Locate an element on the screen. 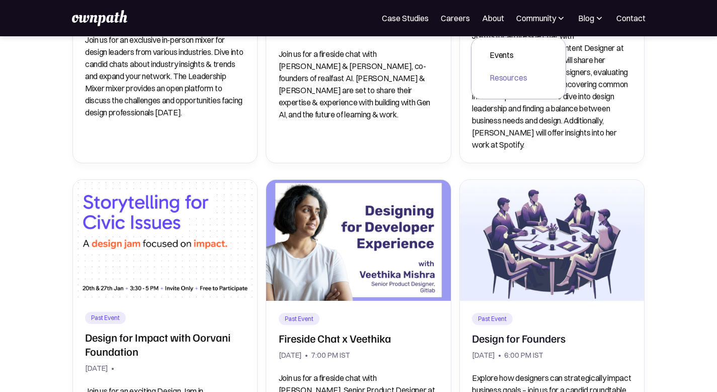 This screenshot has height=392, width=717. a: About is located at coordinates (493, 18).